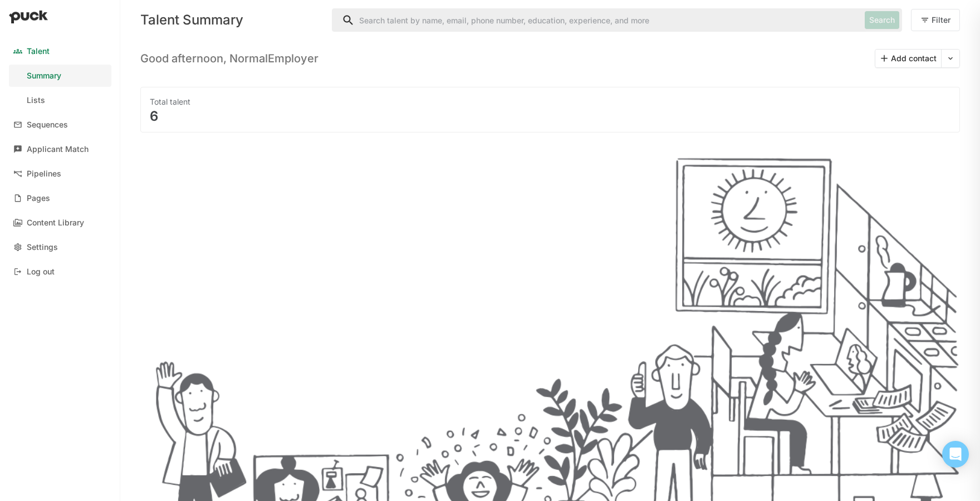  What do you see at coordinates (39, 198) in the screenshot?
I see `div: Pages` at bounding box center [39, 198].